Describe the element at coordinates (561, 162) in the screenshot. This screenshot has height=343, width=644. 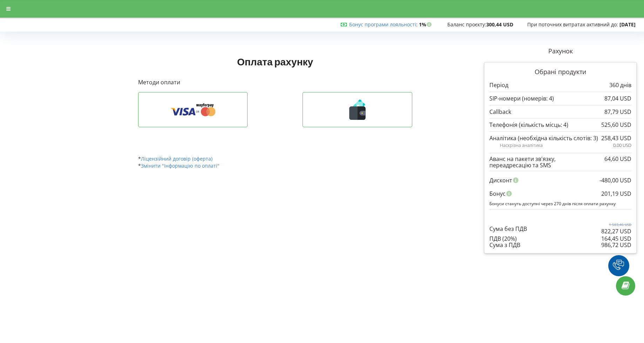
I see `div: Аванс на пакети зв'язку, переадресацію та SMS` at that location.